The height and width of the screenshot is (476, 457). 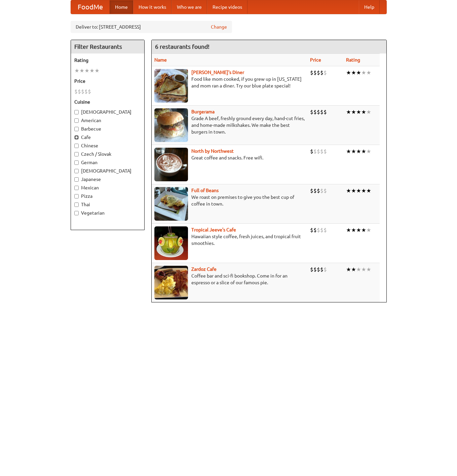 I want to click on input: German, so click(x=76, y=162).